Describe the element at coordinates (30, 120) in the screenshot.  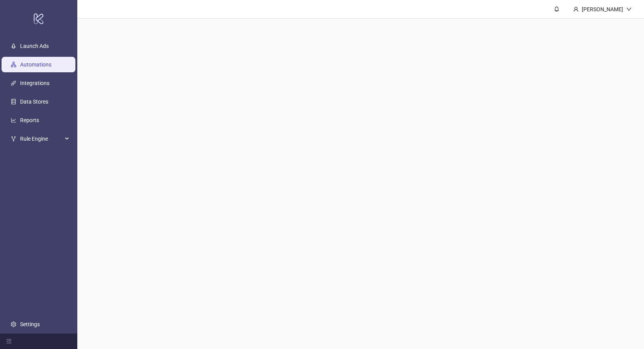
I see `a: Reports` at that location.